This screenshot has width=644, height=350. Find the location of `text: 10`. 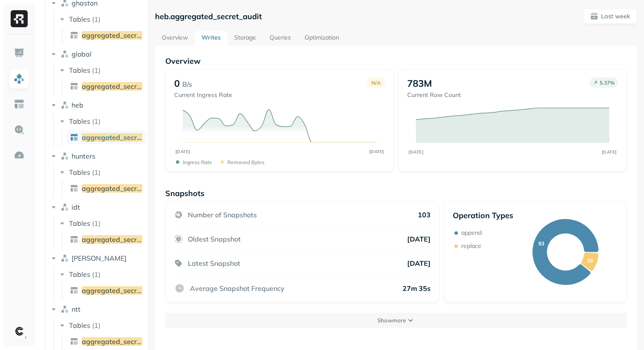

text: 10 is located at coordinates (590, 261).